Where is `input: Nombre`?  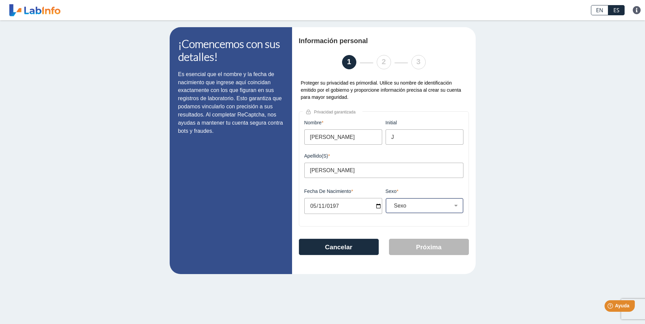
input: Nombre is located at coordinates (343, 137).